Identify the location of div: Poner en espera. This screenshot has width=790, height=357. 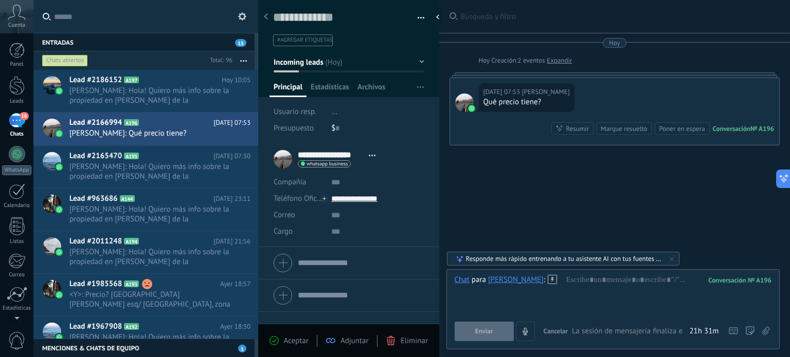
(681, 129).